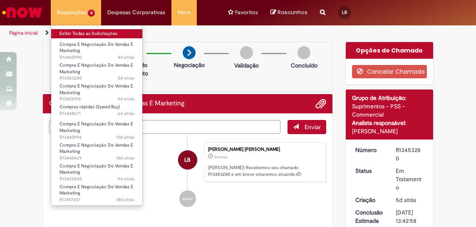 This screenshot has width=476, height=227. Describe the element at coordinates (97, 49) in the screenshot. I see `a: Aberto R13460990 : Compra E Negociação De Vendas E Marketing` at that location.